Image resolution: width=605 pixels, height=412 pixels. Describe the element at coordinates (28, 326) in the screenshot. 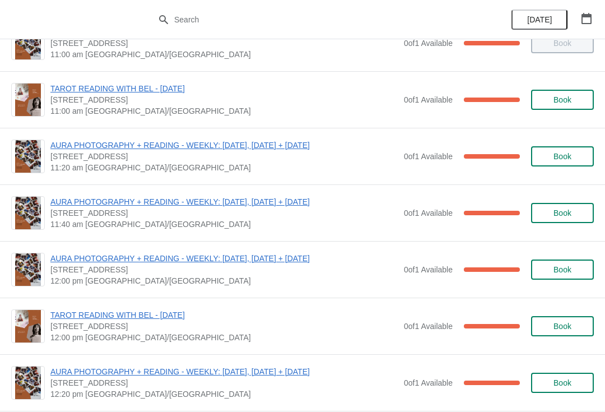

I see `img: TAROT READING WITH BEL - 27TH SEPTEMBER | 74 Broadway Market, London, UK | 12:00 pm Europe/London` at that location.